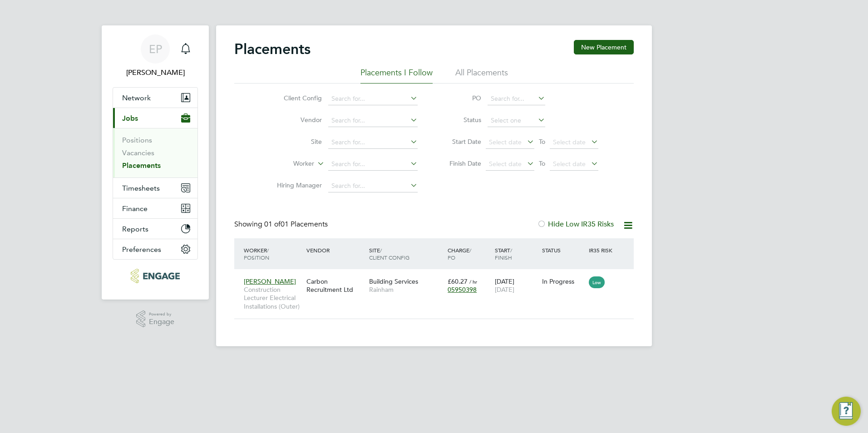 This screenshot has width=868, height=433. I want to click on li: Placements I Follow, so click(396, 76).